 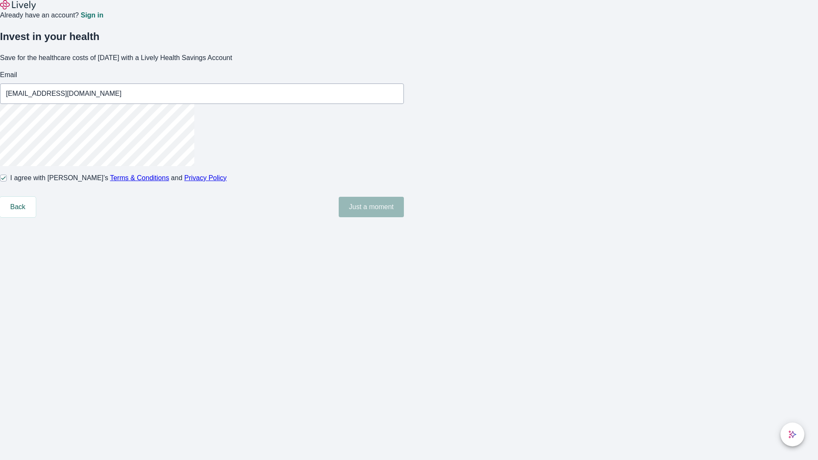 I want to click on div: Sign in, so click(x=92, y=15).